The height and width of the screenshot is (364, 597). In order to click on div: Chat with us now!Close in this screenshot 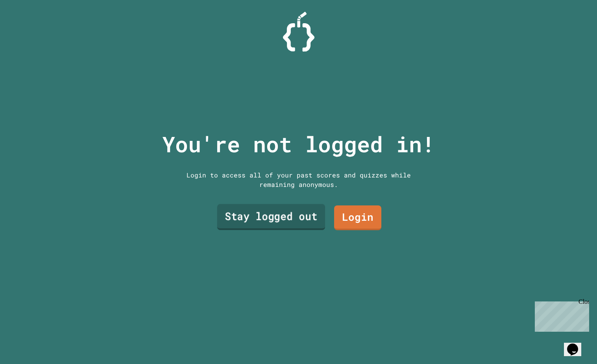, I will do `click(29, 26)`.